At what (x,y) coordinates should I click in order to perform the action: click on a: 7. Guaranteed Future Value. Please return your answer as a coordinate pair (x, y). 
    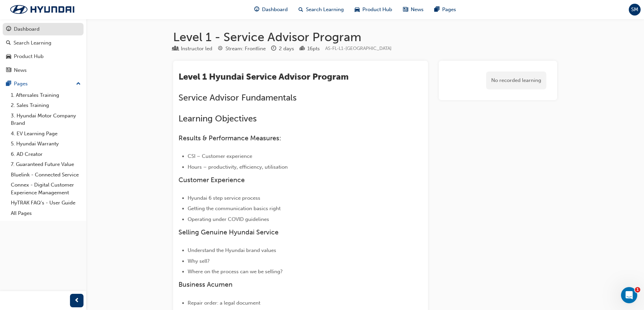
    Looking at the image, I should click on (45, 164).